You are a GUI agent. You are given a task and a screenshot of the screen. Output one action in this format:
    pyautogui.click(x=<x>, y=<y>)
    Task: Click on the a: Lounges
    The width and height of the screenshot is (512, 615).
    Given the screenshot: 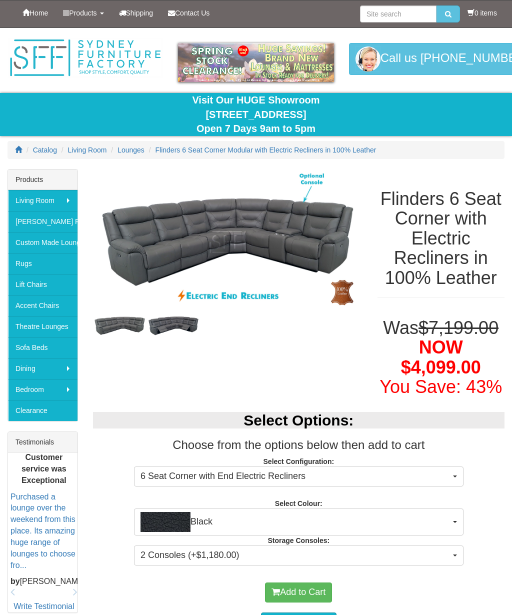 What is the action you would take?
    pyautogui.click(x=131, y=150)
    